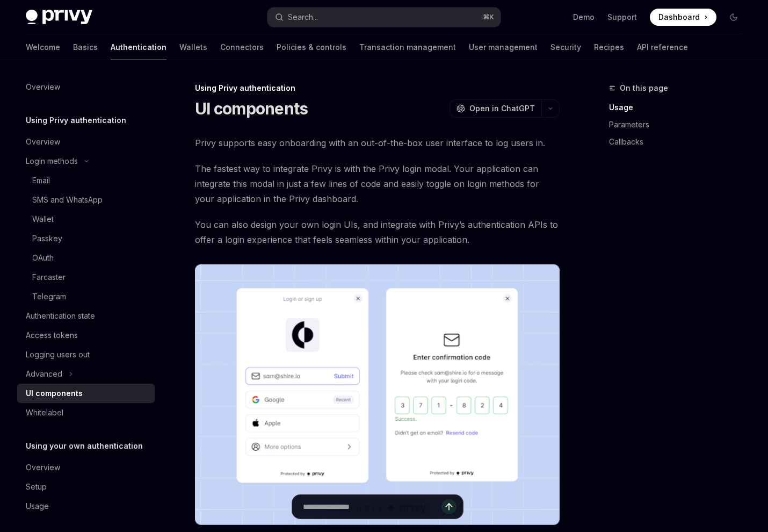 The width and height of the screenshot is (768, 532). What do you see at coordinates (86, 180) in the screenshot?
I see `a: Email` at bounding box center [86, 180].